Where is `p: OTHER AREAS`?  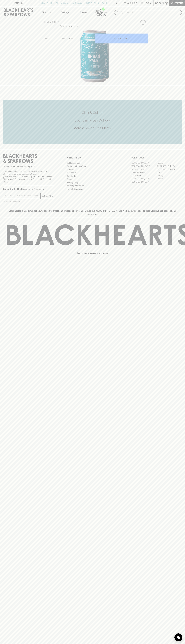
p: OTHER AREAS is located at coordinates (93, 158).